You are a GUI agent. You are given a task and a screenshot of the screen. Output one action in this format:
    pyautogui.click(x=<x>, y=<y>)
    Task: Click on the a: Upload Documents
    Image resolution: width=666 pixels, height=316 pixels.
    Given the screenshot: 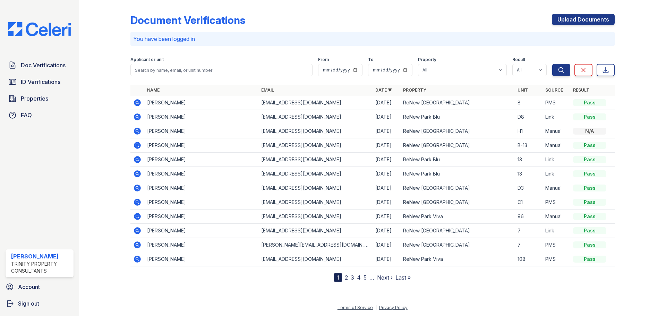 What is the action you would take?
    pyautogui.click(x=583, y=19)
    